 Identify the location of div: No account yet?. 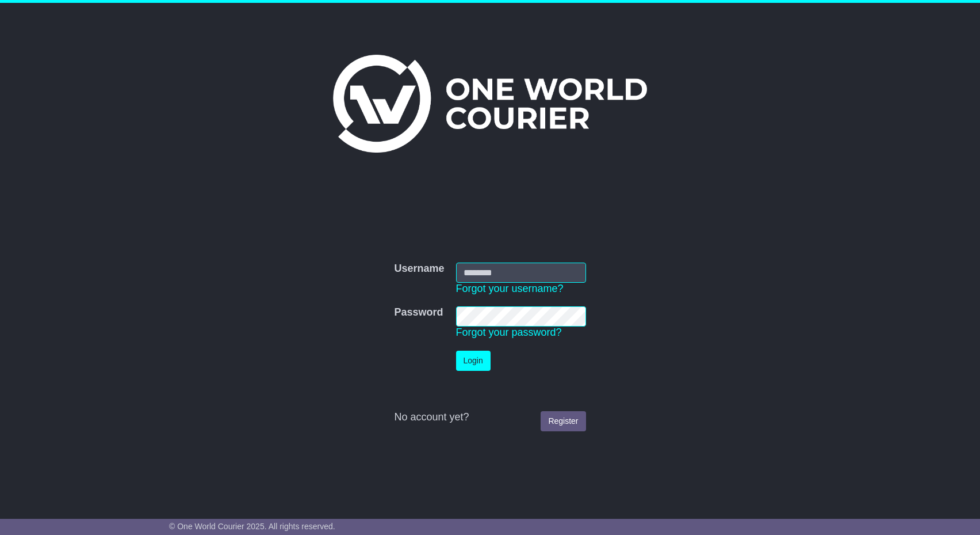
(490, 418).